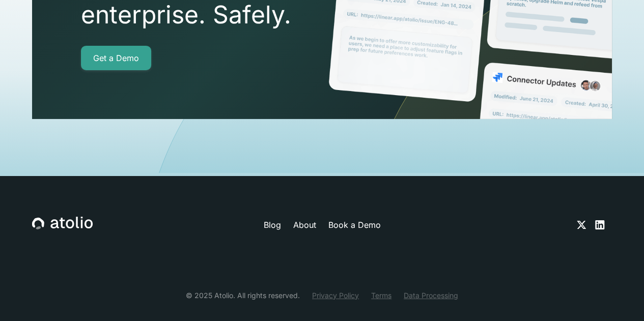  I want to click on div: © 2025 Atolio. All rights reserved., so click(243, 295).